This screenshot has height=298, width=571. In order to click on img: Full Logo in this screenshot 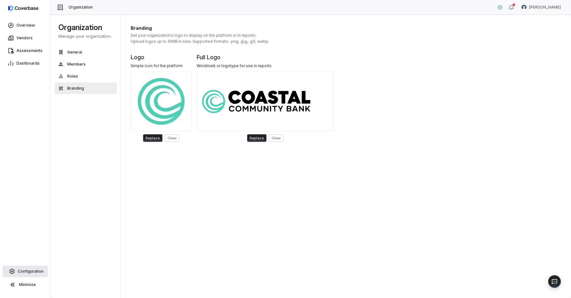, I will do `click(265, 101)`.